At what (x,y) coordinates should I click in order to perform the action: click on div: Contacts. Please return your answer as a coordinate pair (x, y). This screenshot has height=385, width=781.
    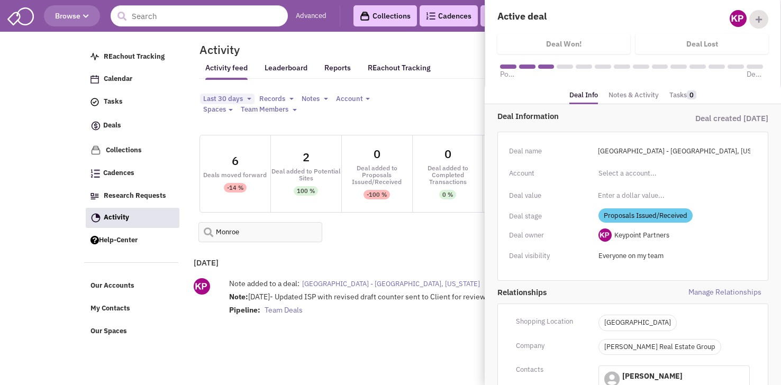
    Looking at the image, I should click on (550, 370).